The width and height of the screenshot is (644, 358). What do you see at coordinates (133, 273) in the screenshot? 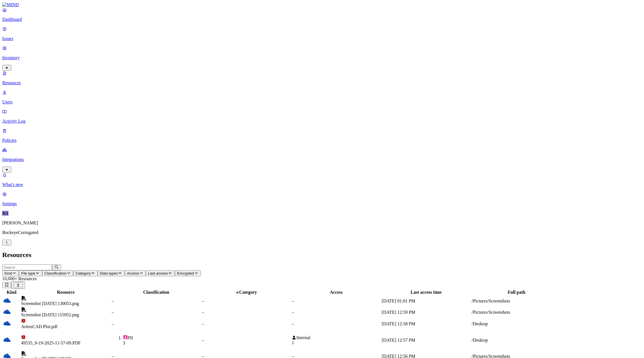
I see `span: Access` at bounding box center [133, 273].